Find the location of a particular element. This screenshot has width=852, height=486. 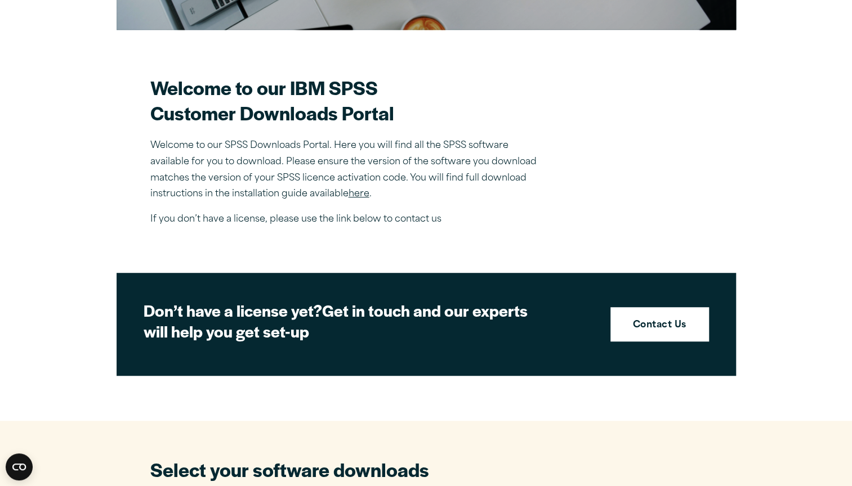

strong: Contact Us is located at coordinates (659, 326).